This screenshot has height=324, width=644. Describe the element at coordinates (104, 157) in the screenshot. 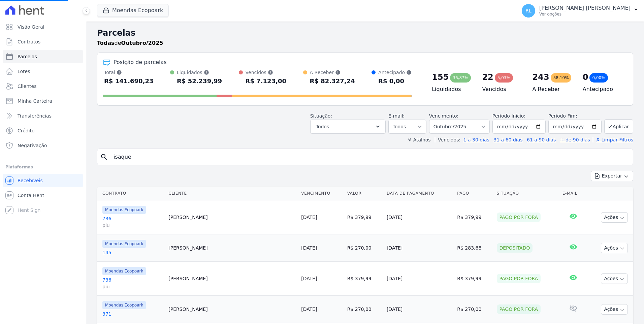

I see `i: search` at that location.